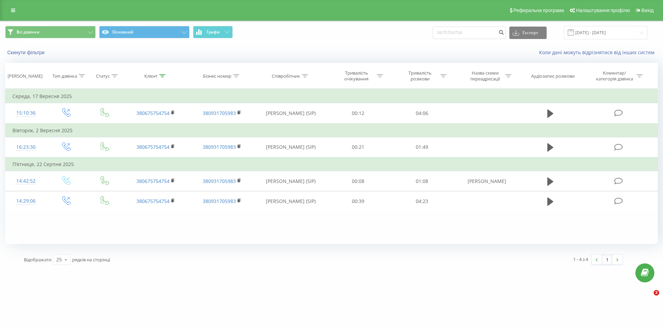  Describe the element at coordinates (581, 259) in the screenshot. I see `div: 1 - 4 з 4` at that location.